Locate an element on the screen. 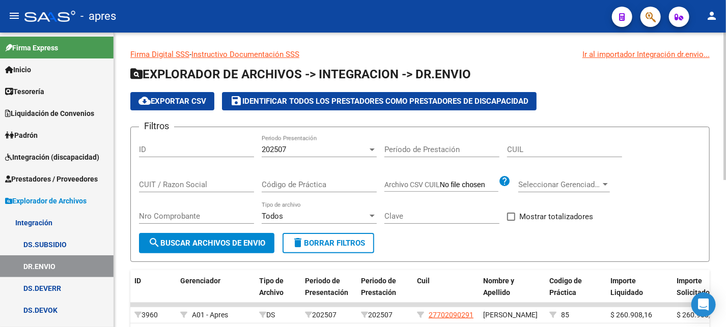  h3: Filtros is located at coordinates (156, 126).